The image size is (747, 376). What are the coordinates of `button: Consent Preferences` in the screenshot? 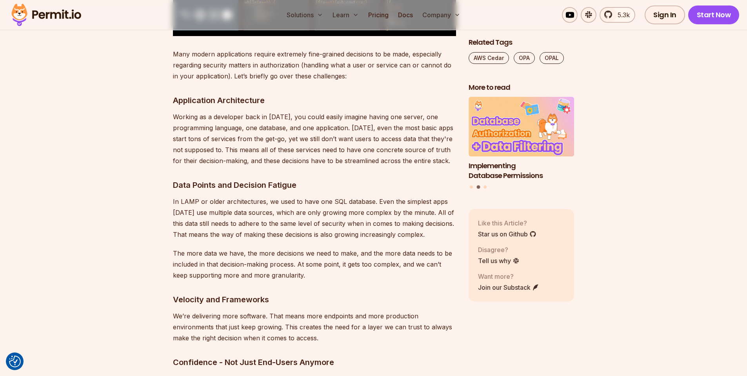 It's located at (15, 361).